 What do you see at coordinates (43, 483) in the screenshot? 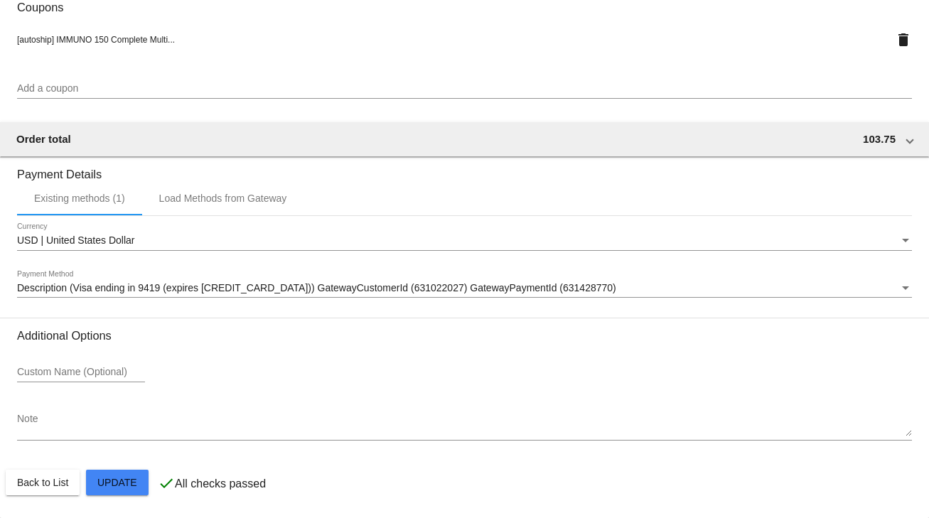
I see `span: Back to List` at bounding box center [43, 483].